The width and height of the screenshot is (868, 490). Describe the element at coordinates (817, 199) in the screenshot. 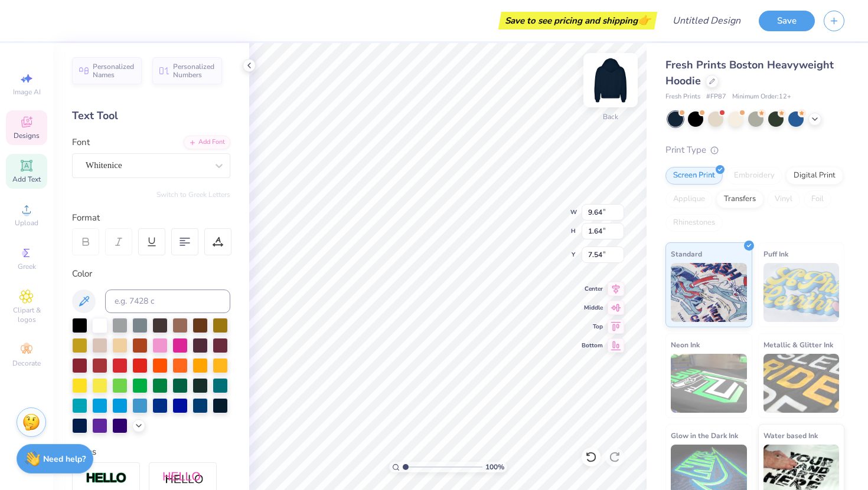

I see `div: Foil` at that location.